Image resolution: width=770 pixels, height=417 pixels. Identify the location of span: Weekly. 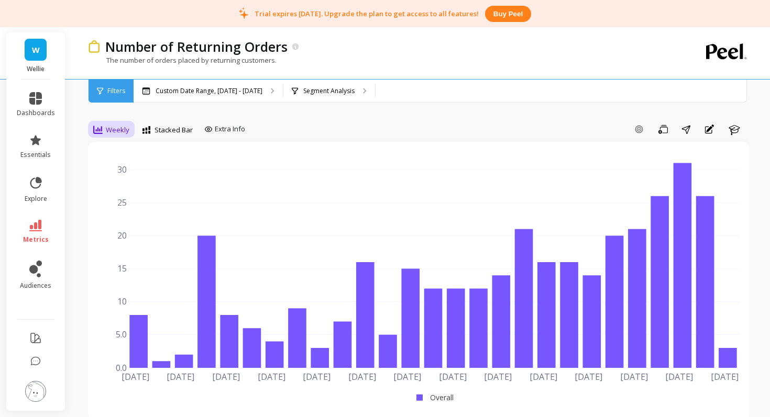
(117, 130).